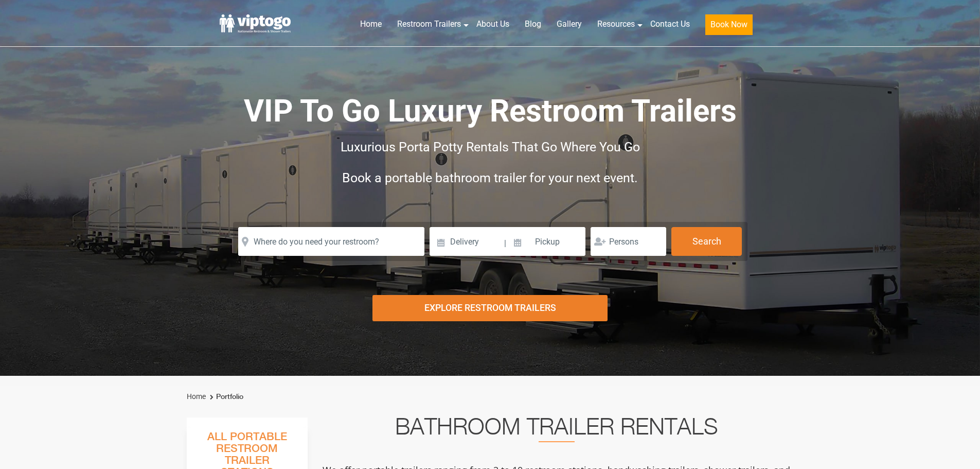 Image resolution: width=980 pixels, height=469 pixels. What do you see at coordinates (628, 241) in the screenshot?
I see `input: Persons` at bounding box center [628, 241].